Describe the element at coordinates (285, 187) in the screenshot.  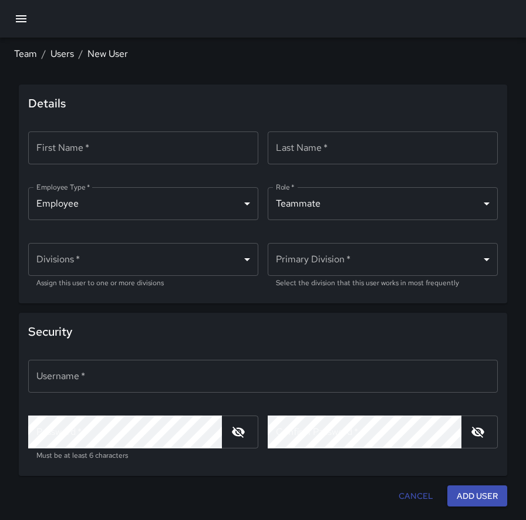
I see `label: Role` at that location.